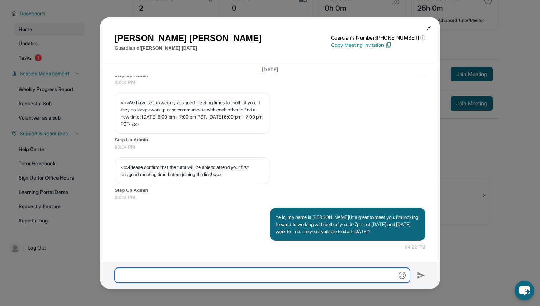 This screenshot has height=306, width=540. What do you see at coordinates (524, 290) in the screenshot?
I see `button: chat-button` at bounding box center [524, 290].